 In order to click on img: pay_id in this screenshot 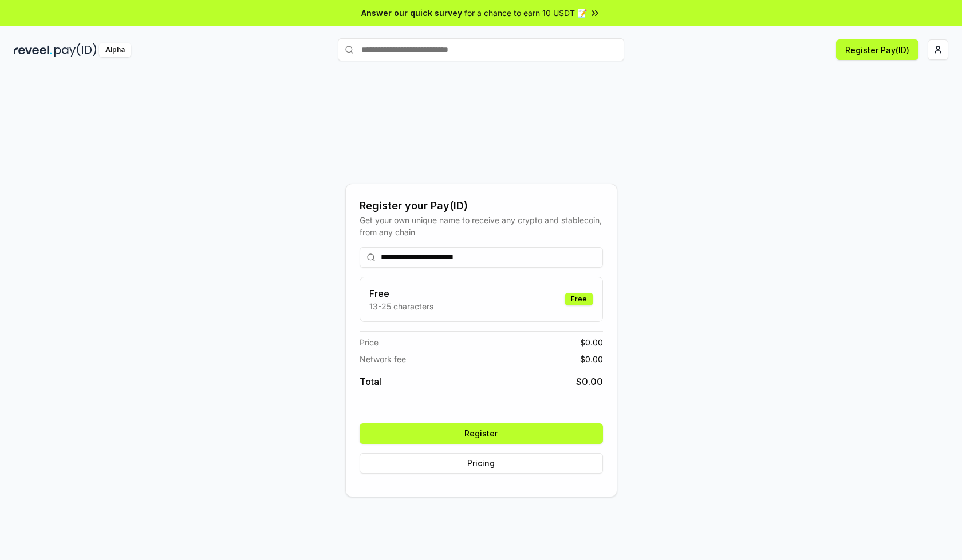, I will do `click(75, 50)`.